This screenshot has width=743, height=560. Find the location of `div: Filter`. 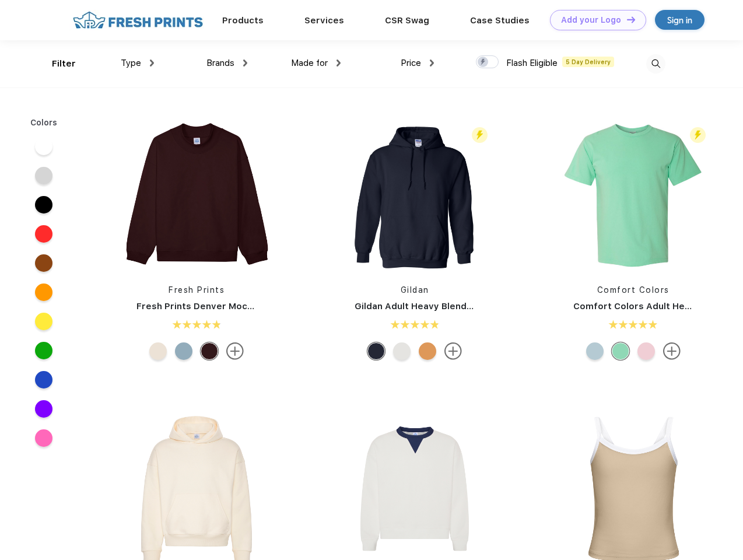

div: Filter is located at coordinates (63, 63).